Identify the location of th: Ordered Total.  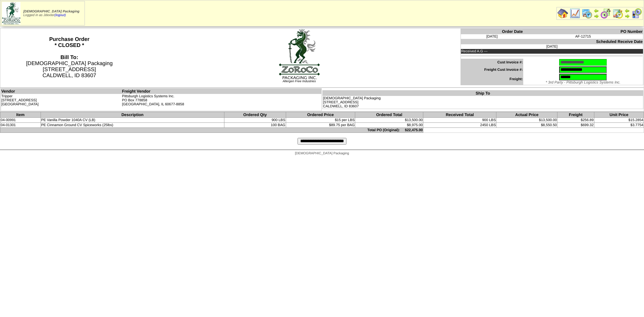
(389, 115).